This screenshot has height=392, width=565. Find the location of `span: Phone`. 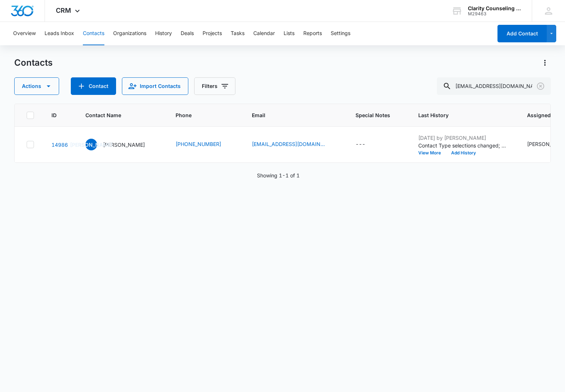

span: Phone is located at coordinates (199, 115).